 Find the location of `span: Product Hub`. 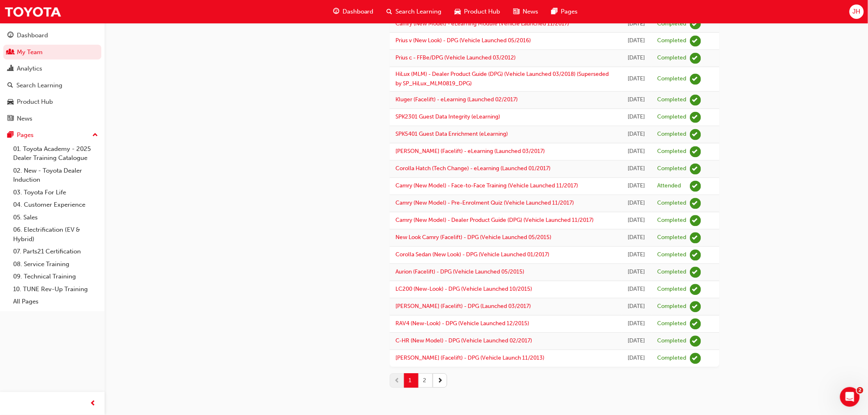

span: Product Hub is located at coordinates (482, 12).